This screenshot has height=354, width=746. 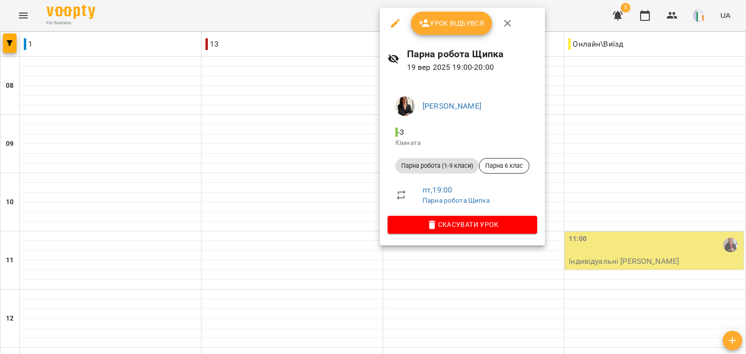 What do you see at coordinates (456, 200) in the screenshot?
I see `a: Парна робота Щипка` at bounding box center [456, 200].